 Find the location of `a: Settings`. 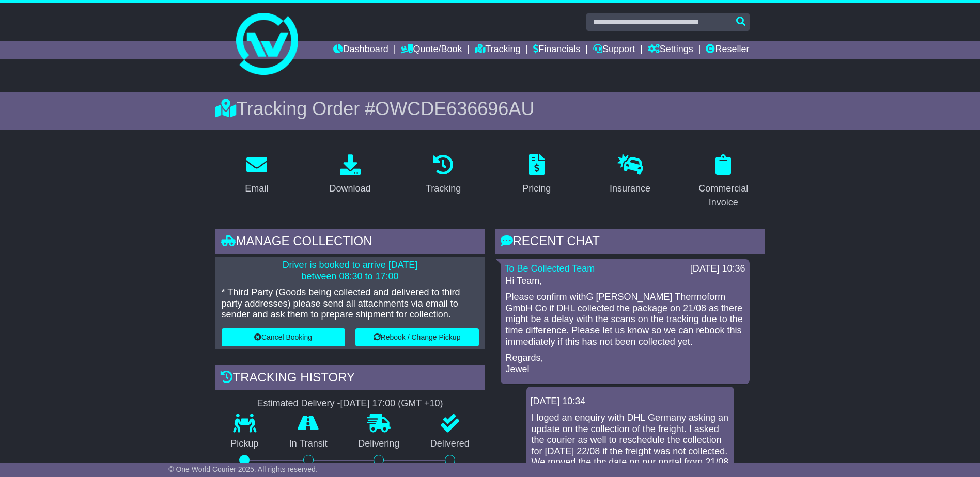

a: Settings is located at coordinates (671, 50).